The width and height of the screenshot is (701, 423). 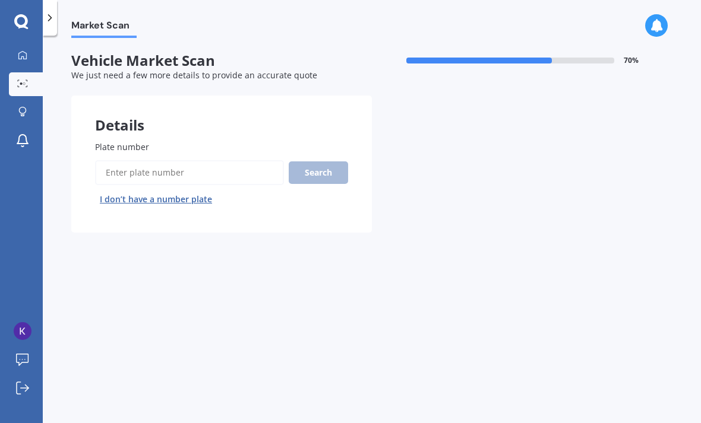 I want to click on span: Plate number, so click(x=122, y=147).